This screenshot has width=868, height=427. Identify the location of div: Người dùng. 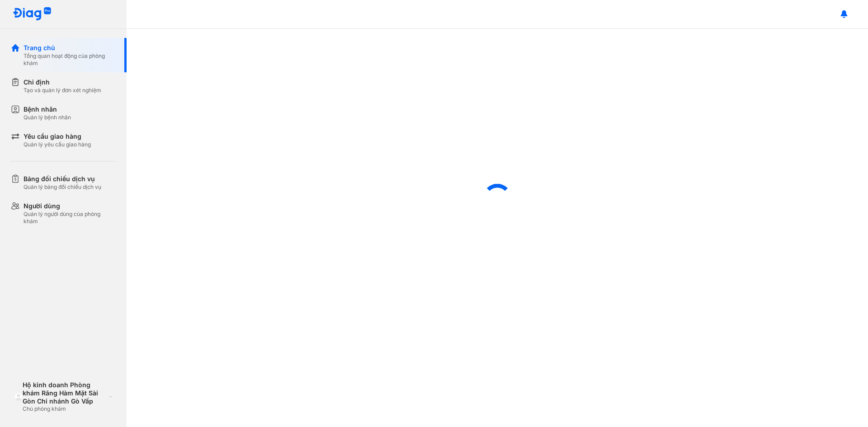
(70, 207).